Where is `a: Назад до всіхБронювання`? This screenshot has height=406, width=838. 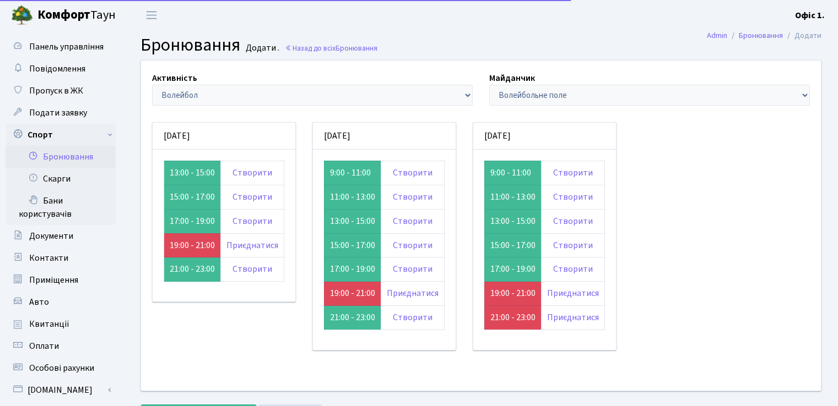 a: Назад до всіхБронювання is located at coordinates (331, 48).